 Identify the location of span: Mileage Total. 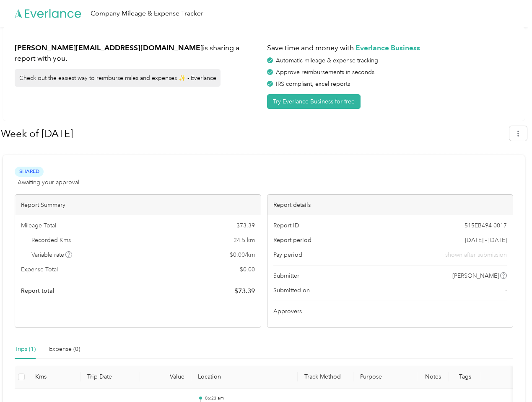
(39, 225).